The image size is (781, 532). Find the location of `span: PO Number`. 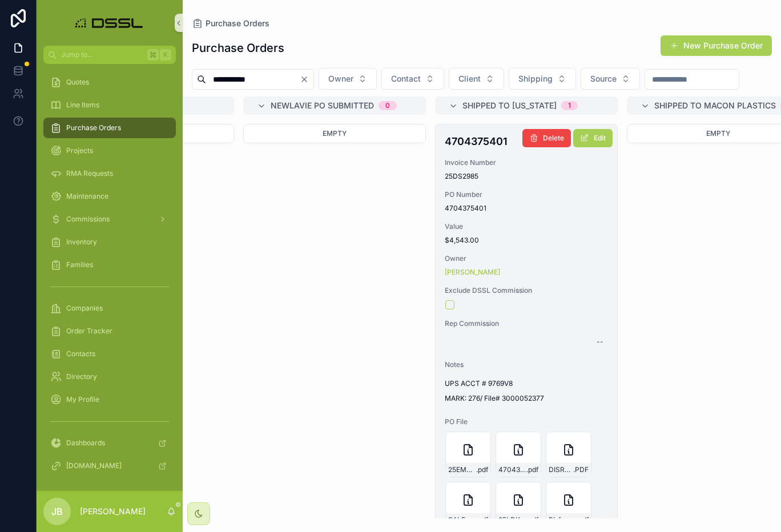

span: PO Number is located at coordinates (526, 195).